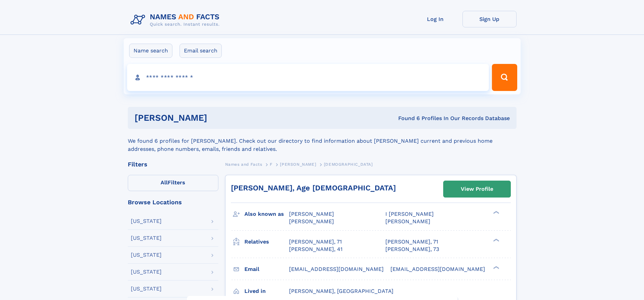 This screenshot has width=644, height=300. What do you see at coordinates (435, 19) in the screenshot?
I see `a: Log In` at bounding box center [435, 19].